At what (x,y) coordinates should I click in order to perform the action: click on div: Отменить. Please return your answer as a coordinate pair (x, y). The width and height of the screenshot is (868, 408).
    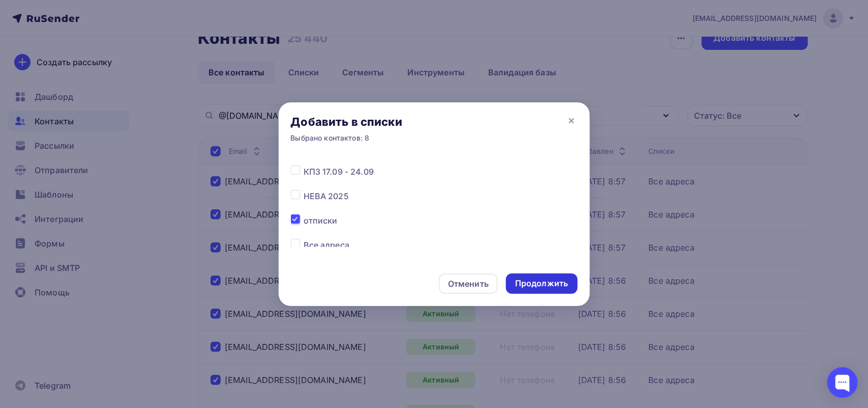
    Looking at the image, I should click on (469, 283).